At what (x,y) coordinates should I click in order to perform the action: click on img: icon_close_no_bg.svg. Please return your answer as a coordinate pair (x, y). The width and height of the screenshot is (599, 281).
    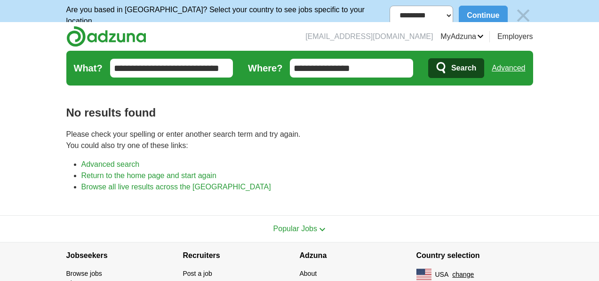
    Looking at the image, I should click on (523, 16).